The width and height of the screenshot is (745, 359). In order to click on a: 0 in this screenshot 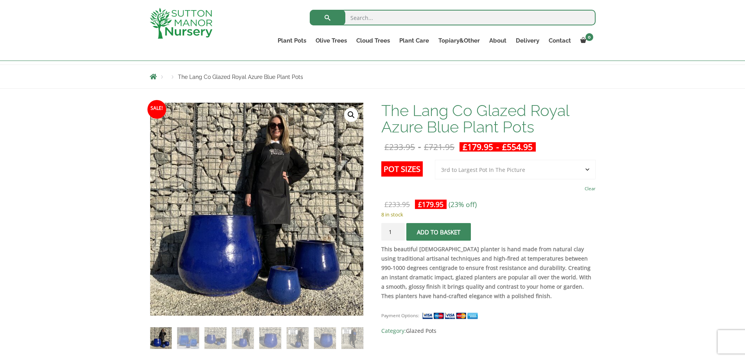, I will do `click(585, 41)`.